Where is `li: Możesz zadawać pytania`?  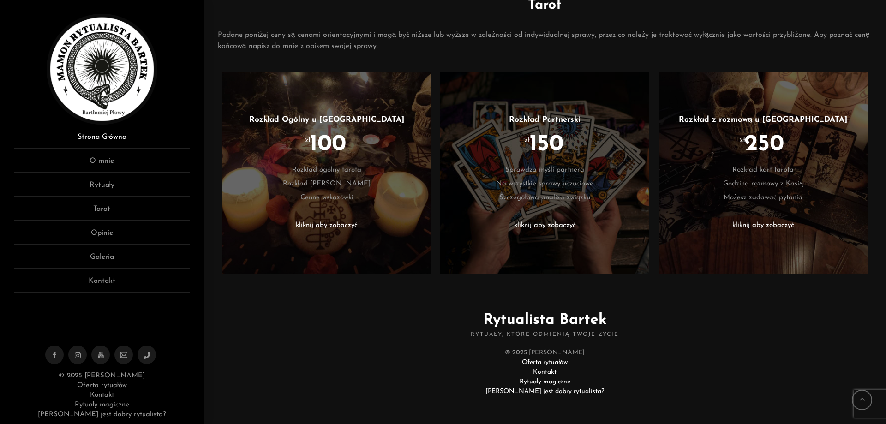
li: Możesz zadawać pytania is located at coordinates (763, 198).